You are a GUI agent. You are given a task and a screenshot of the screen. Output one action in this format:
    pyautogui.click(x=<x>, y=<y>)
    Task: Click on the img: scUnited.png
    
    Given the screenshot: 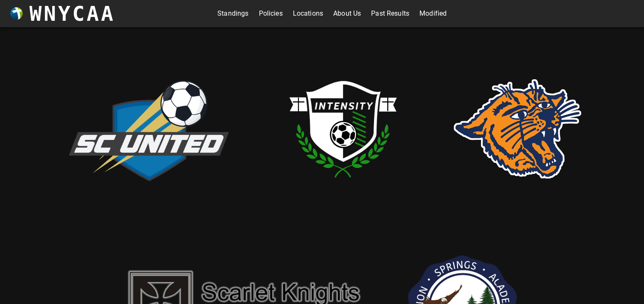 What is the action you would take?
    pyautogui.click(x=148, y=129)
    